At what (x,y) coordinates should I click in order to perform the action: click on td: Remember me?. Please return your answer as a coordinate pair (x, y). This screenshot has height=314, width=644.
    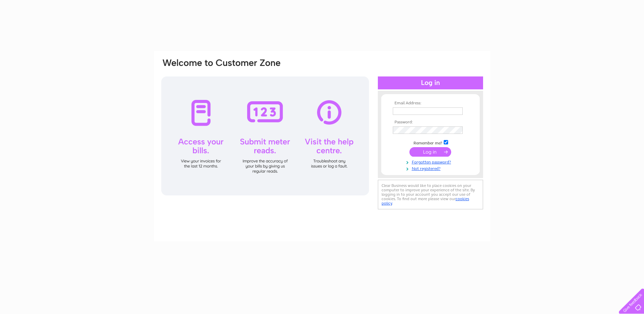
    Looking at the image, I should click on (430, 142).